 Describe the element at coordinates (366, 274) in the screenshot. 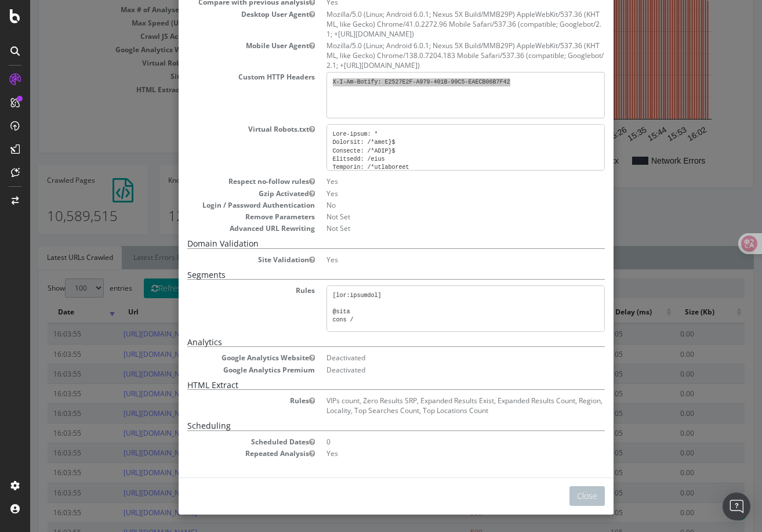

I see `h5: Segments` at that location.